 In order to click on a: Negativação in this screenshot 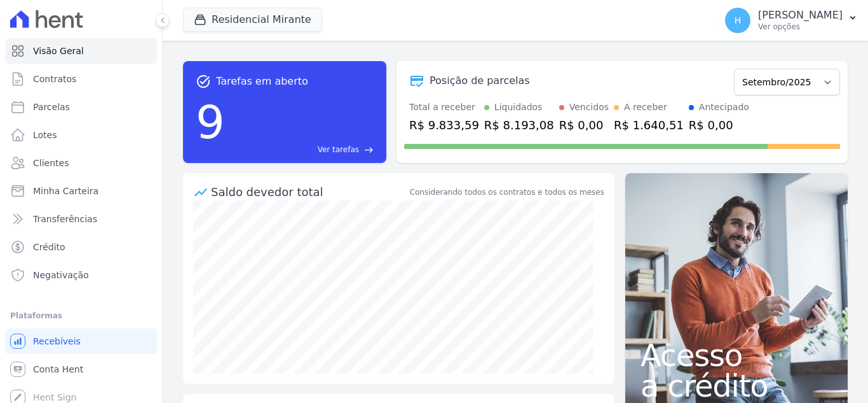, I will do `click(81, 275)`.